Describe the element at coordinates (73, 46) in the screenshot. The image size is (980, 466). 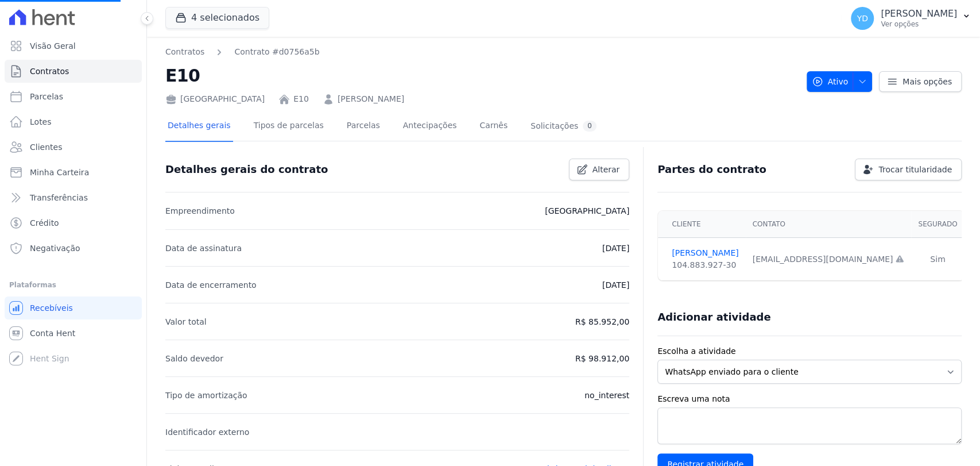
I see `a: Visão Geral` at that location.